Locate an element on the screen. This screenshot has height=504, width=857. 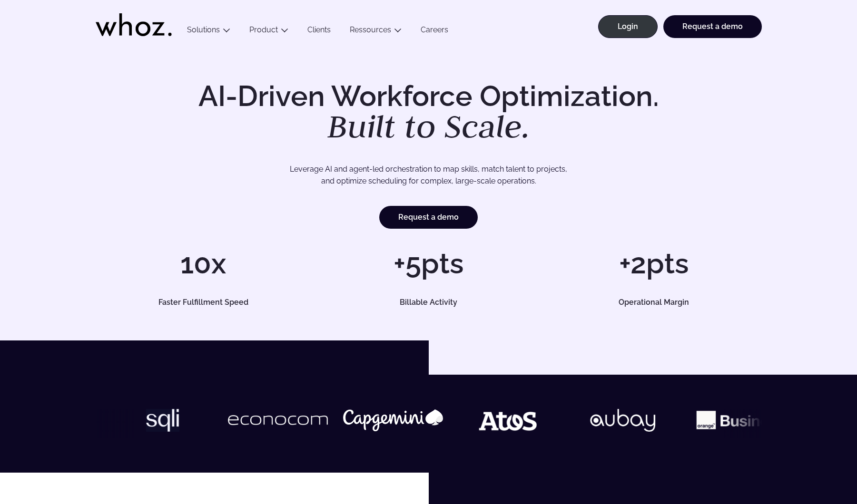
em: Built to Scale. is located at coordinates (429, 126).